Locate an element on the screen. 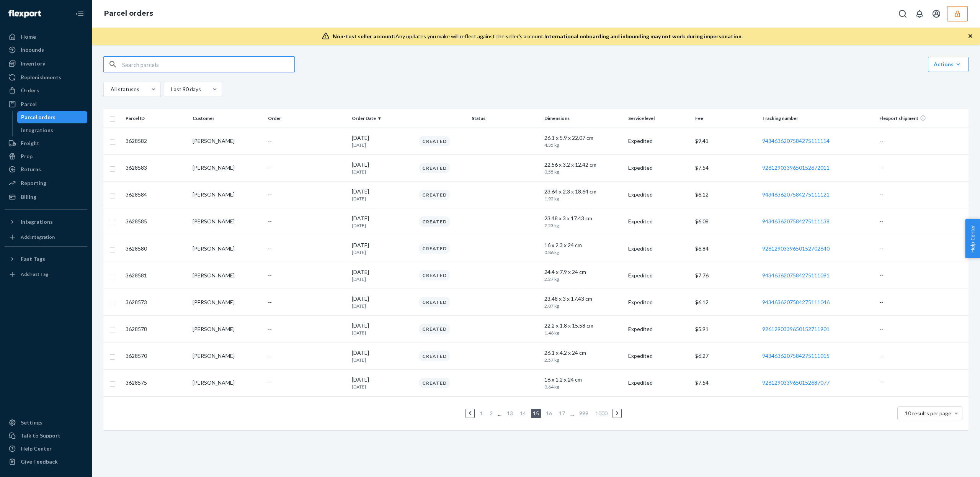 The height and width of the screenshot is (477, 980). span: Help Center is located at coordinates (973, 238).